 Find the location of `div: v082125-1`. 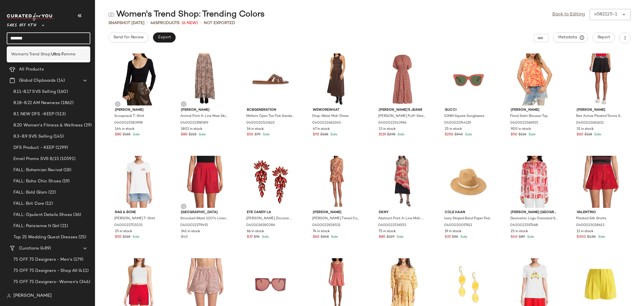

div: v082125-1 is located at coordinates (605, 15).